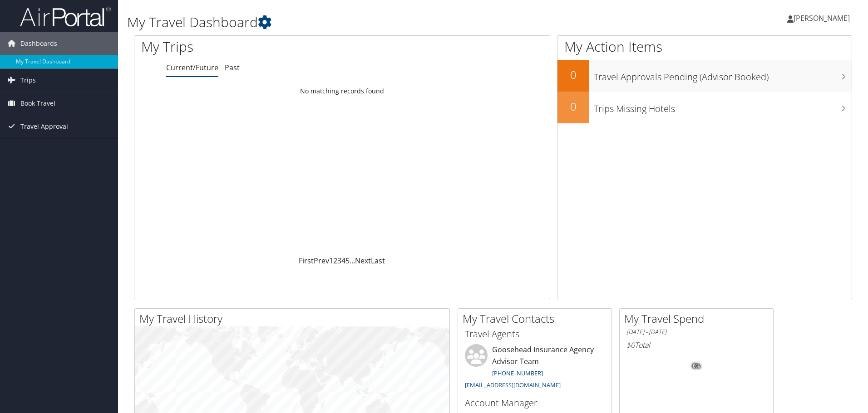 This screenshot has width=868, height=413. What do you see at coordinates (322, 261) in the screenshot?
I see `a: Prev` at bounding box center [322, 261].